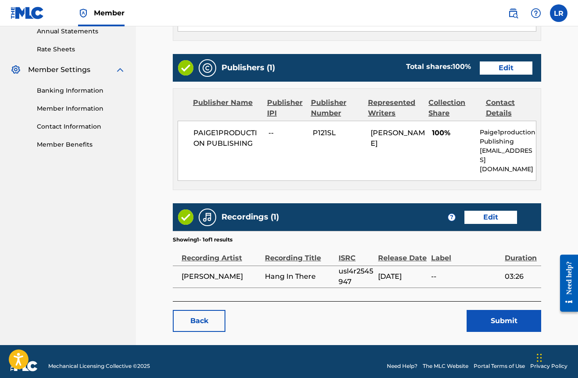 The height and width of the screenshot is (378, 578). What do you see at coordinates (81, 49) in the screenshot?
I see `a: Rate Sheets` at bounding box center [81, 49].